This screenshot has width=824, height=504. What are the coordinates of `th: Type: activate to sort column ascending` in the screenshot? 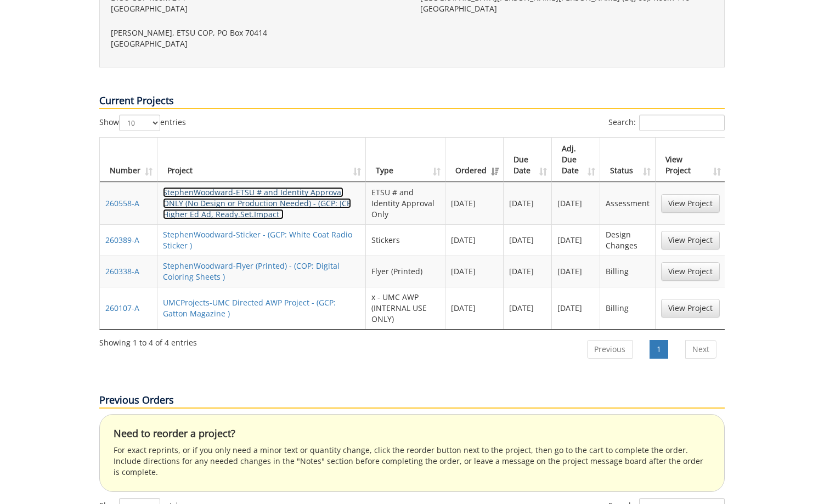 It's located at (406, 160).